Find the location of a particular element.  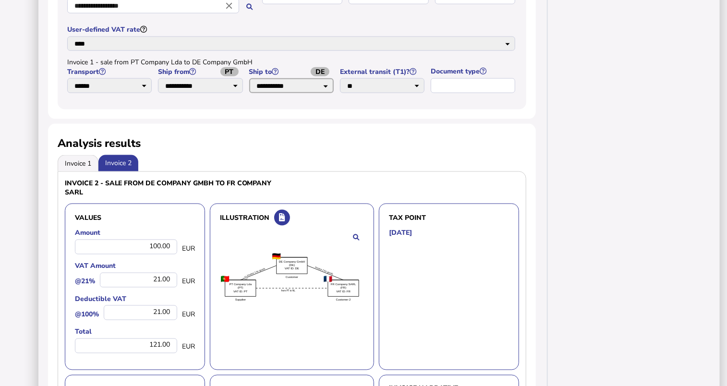

label: Ship from is located at coordinates (201, 72).